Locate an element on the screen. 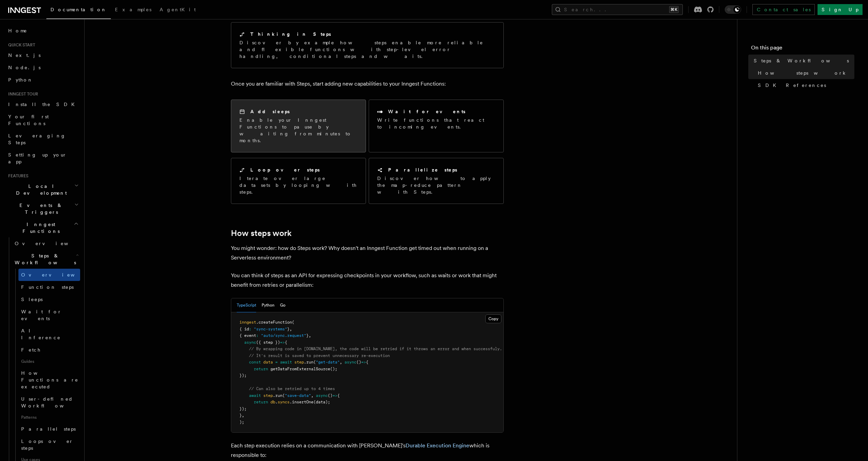 The width and height of the screenshot is (868, 461). span: Inngest Functions is located at coordinates (40, 228).